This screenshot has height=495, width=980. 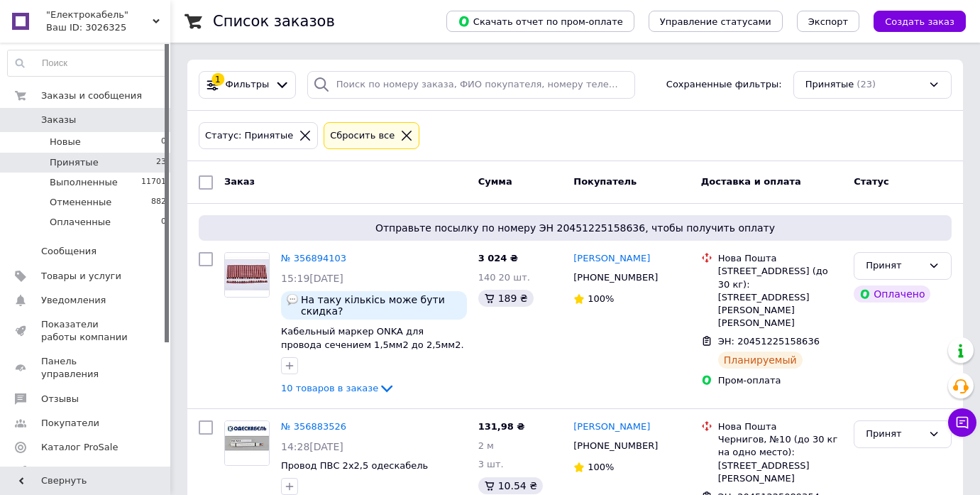 What do you see at coordinates (499, 257) in the screenshot?
I see `span: 3 024 ₴` at bounding box center [499, 257].